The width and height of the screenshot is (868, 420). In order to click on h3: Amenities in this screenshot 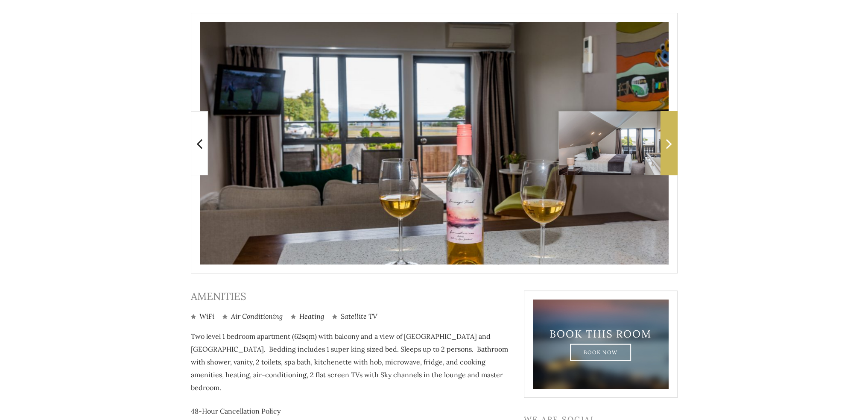, I will do `click(351, 296)`.